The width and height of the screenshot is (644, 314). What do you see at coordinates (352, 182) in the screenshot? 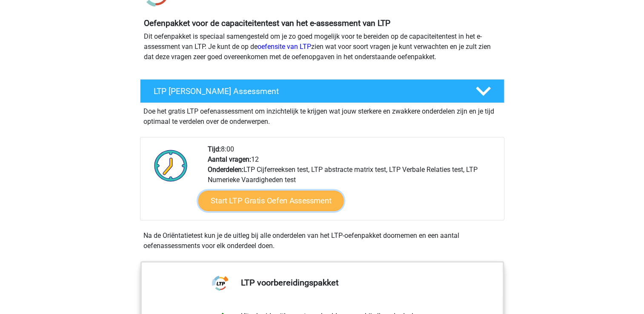
I see `div: 8:00 12 LTP Cijferreeksen test, LTP abstracte matrix test, LTP Verbale Relaties test, LTP Numerie...` at bounding box center [352, 182].